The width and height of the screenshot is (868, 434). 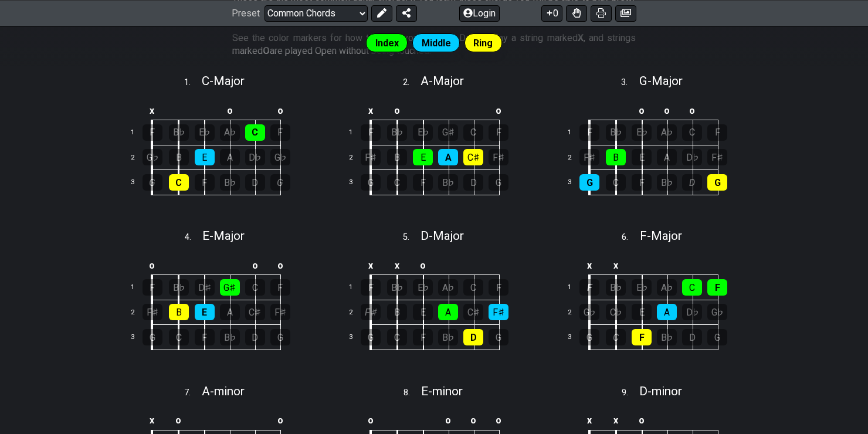 I want to click on span: 3 ., so click(x=630, y=83).